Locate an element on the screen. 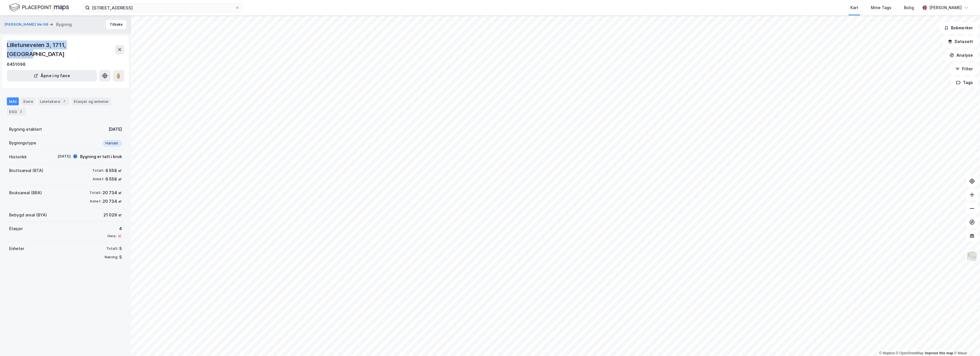 This screenshot has height=356, width=980. div: Kontrollprogram for chat is located at coordinates (965, 342).